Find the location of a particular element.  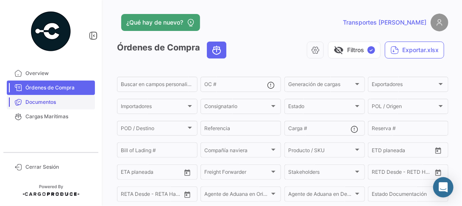

span: Estado is located at coordinates (321, 108).